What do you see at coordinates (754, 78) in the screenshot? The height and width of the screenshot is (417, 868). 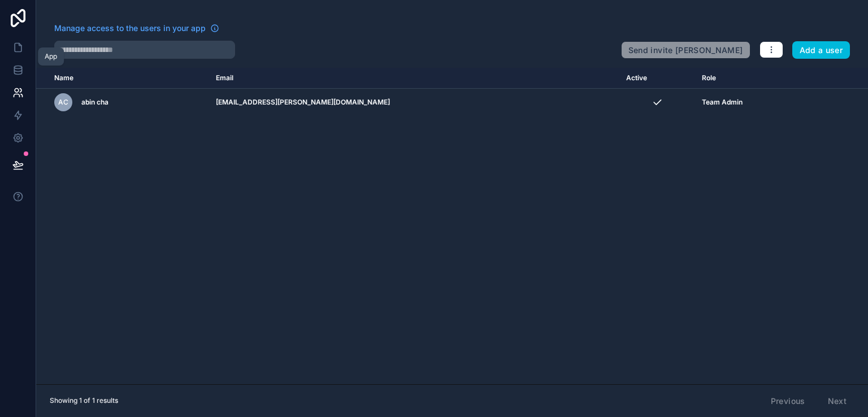 I see `th: Role` at bounding box center [754, 78].